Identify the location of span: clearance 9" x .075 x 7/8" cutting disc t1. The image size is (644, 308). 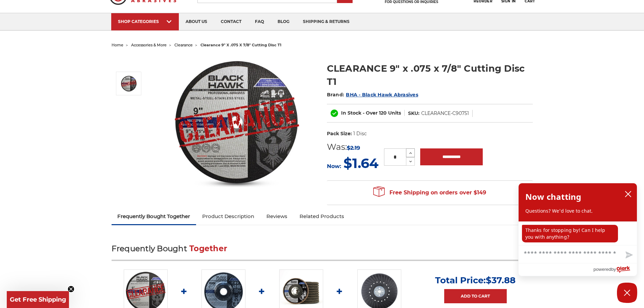
(241, 45).